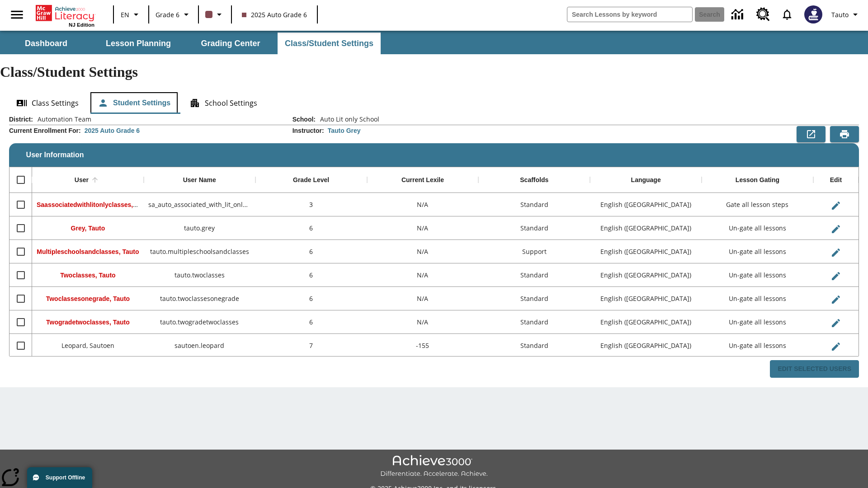  Describe the element at coordinates (347, 119) in the screenshot. I see `span: Auto Lit only School` at that location.